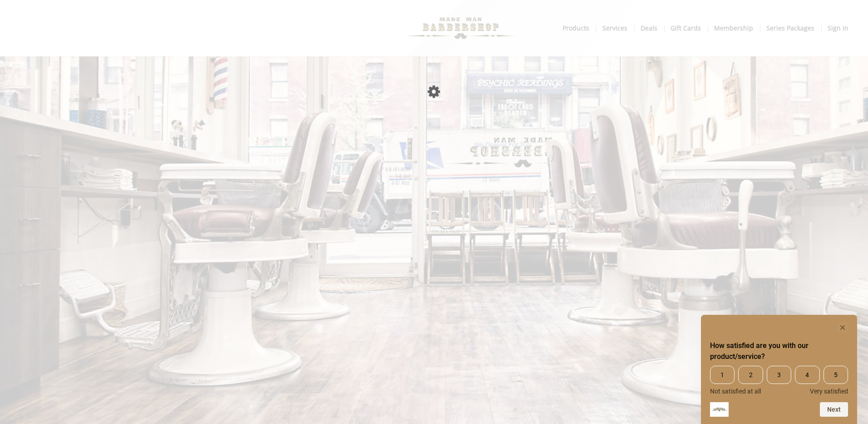  Describe the element at coordinates (834, 409) in the screenshot. I see `button: Next question` at that location.